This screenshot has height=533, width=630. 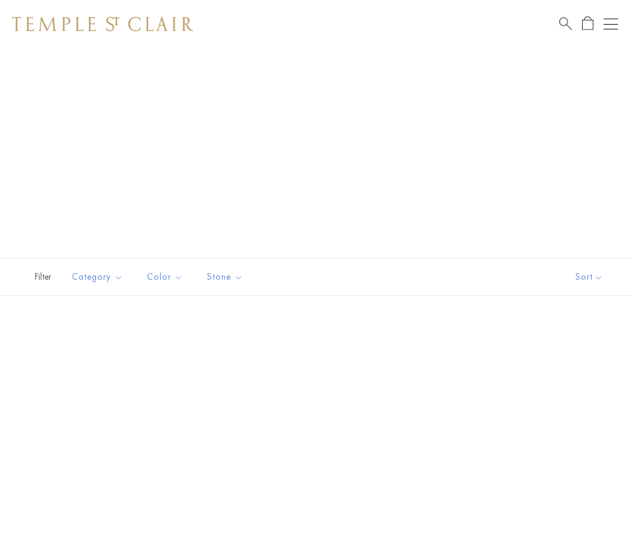 What do you see at coordinates (611, 24) in the screenshot?
I see `button: Open navigation` at bounding box center [611, 24].